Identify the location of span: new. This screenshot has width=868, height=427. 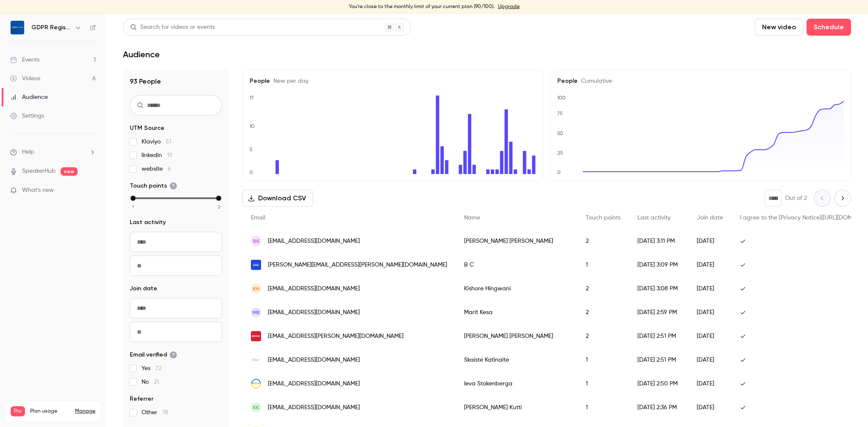
(69, 171).